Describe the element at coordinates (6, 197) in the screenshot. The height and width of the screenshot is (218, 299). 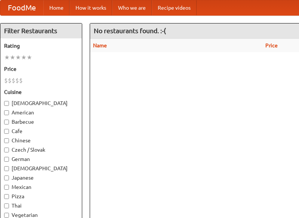
I see `input: Pizza` at that location.